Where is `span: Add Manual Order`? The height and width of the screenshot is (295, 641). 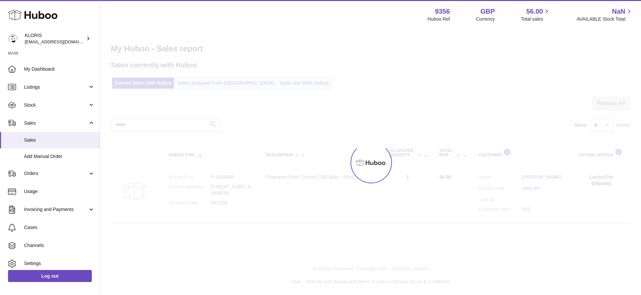
span: Add Manual Order is located at coordinates (59, 156).